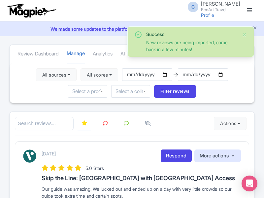 The image size is (264, 198). Describe the element at coordinates (193, 7) in the screenshot. I see `span: C` at that location.